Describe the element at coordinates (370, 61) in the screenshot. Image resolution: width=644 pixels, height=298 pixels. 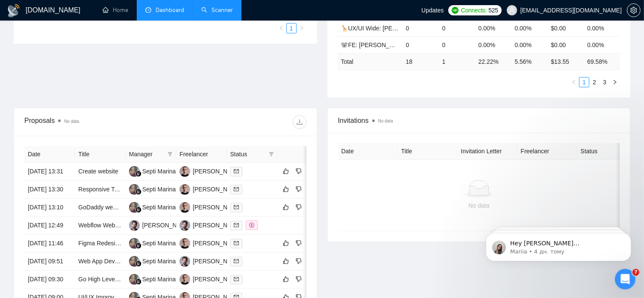
I see `td: Total` at that location.